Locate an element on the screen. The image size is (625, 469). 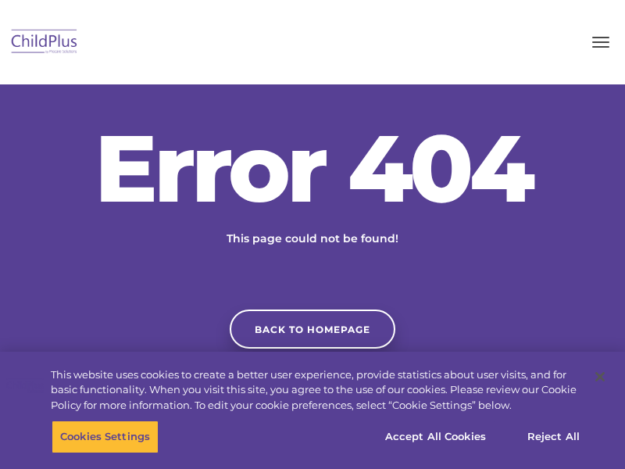
div: This website uses cookies to create a better user experience, provide statistics about user visit... is located at coordinates (316, 390).